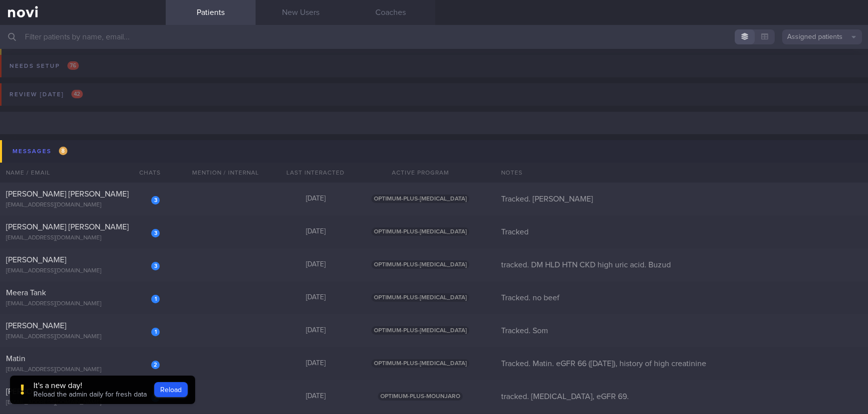 The height and width of the screenshot is (414, 868). I want to click on div: Mention / Internal, so click(225, 173).